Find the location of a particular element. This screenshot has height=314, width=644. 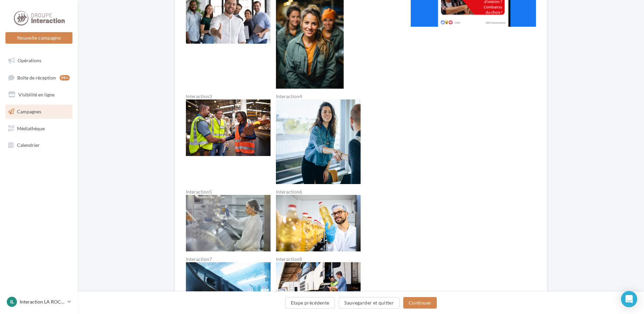

span: Visibilité en ligne is located at coordinates (36, 94).